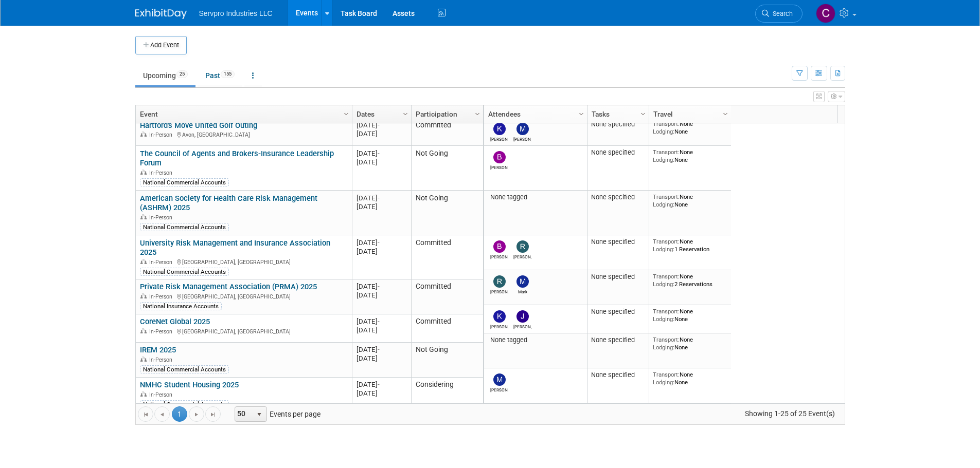 The height and width of the screenshot is (468, 980). I want to click on div: Maria Robertson, so click(499, 389).